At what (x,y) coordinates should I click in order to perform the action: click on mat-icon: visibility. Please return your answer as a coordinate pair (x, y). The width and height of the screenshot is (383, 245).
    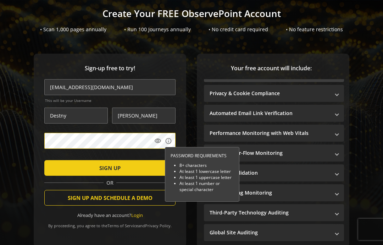
    Looking at the image, I should click on (158, 141).